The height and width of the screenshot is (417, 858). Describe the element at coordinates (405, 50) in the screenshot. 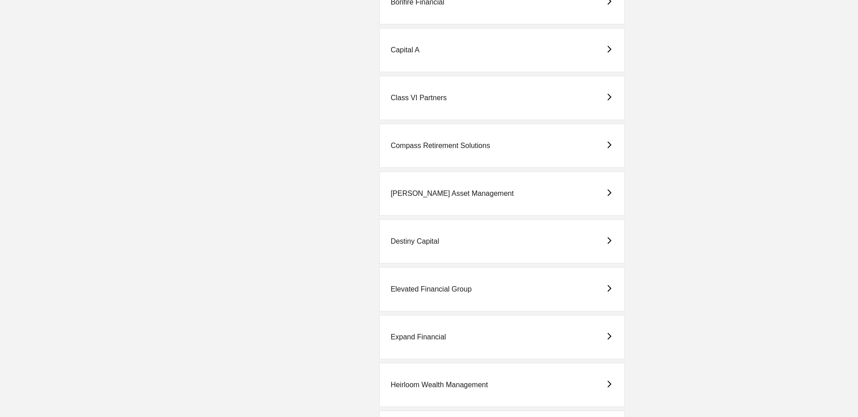

I see `div: Capital A` at that location.